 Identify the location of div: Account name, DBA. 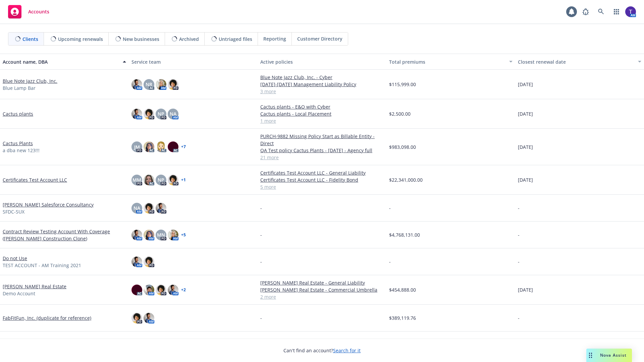
(61, 62).